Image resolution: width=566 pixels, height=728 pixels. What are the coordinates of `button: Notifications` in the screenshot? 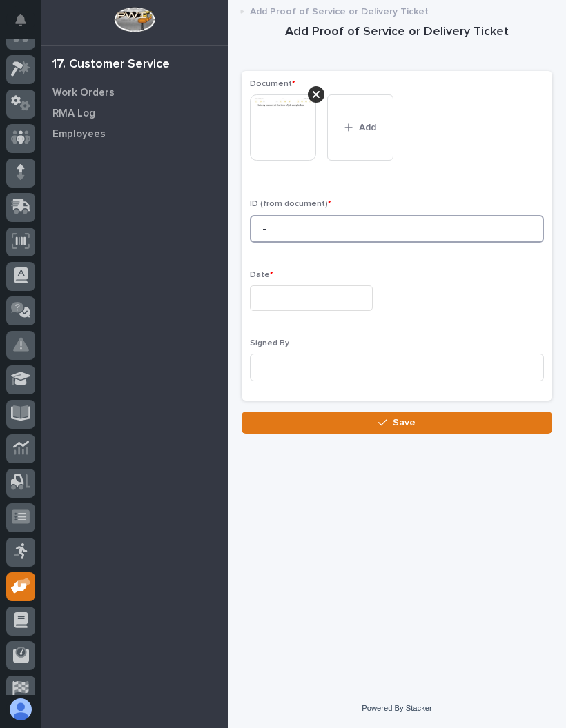 It's located at (21, 20).